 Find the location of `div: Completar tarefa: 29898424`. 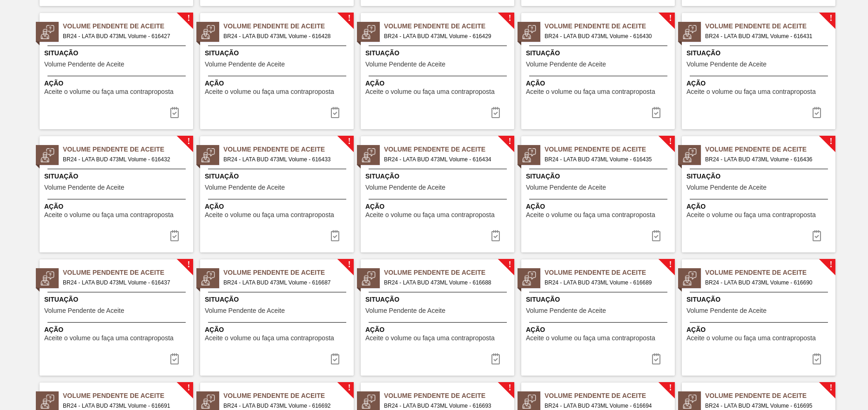

div: Completar tarefa: 29898424 is located at coordinates (335, 359).